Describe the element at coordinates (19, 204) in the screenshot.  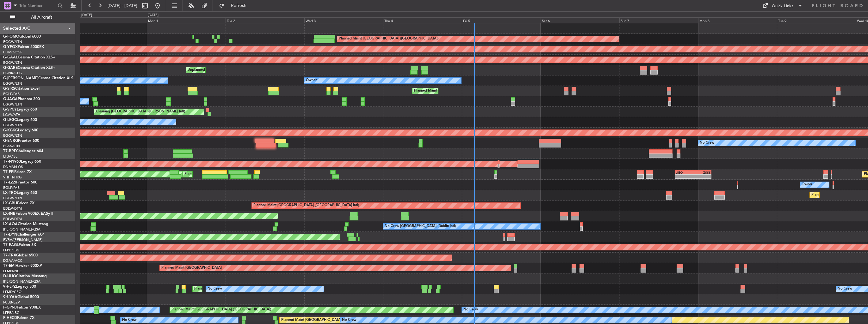
I see `a: LX-GBHFalcon 7X` at that location.